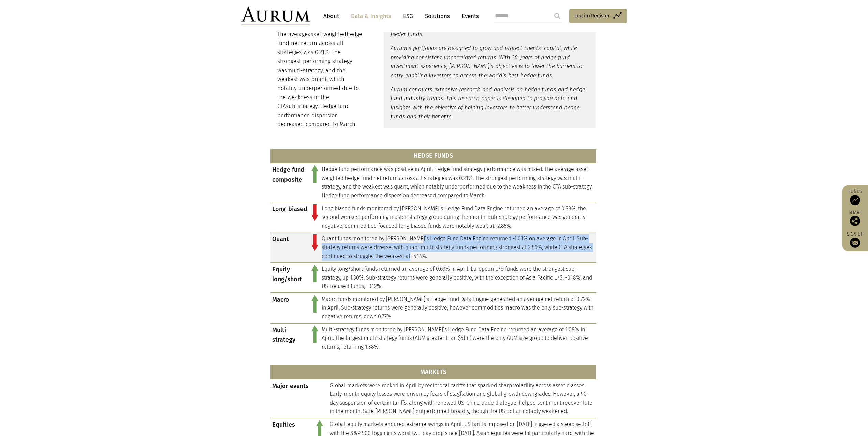 The width and height of the screenshot is (868, 436). I want to click on em: Aurum’s portfolios are designed to grow and protect clients’ capital, while providing consistent ..., so click(487, 62).